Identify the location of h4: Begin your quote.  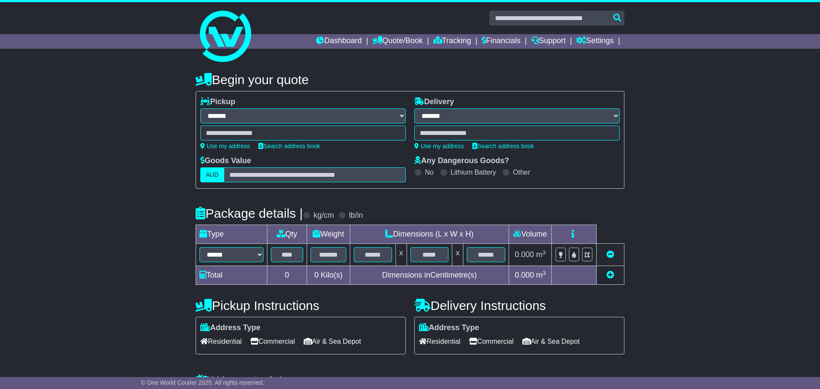
(410, 79).